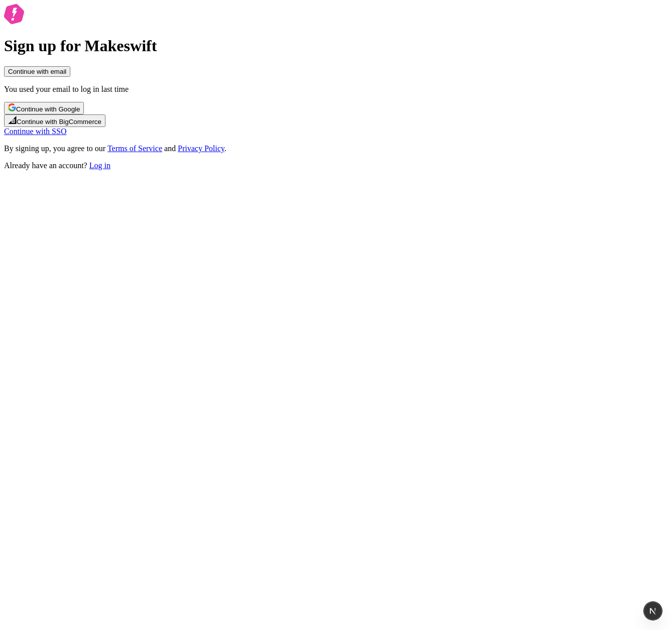  I want to click on button: Continue with email, so click(37, 71).